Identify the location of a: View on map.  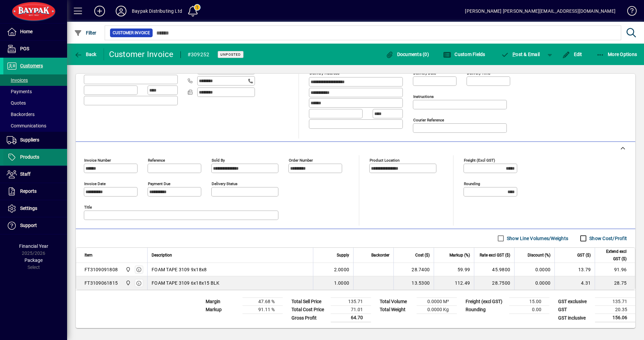
(400, 69).